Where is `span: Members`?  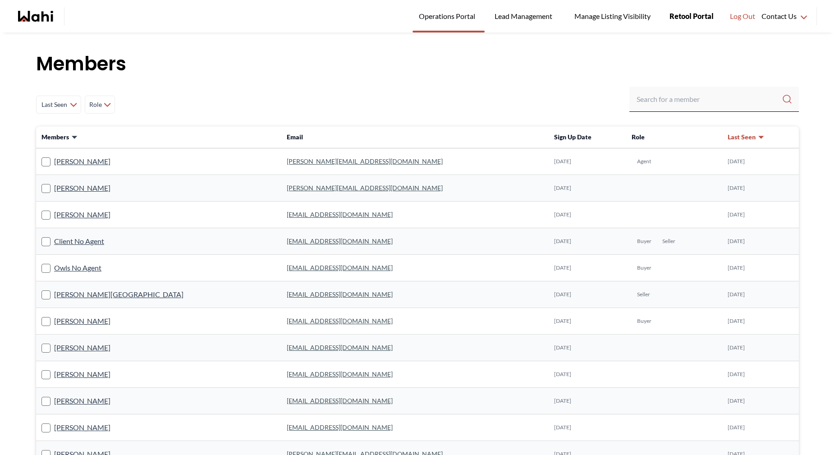
span: Members is located at coordinates (55, 137).